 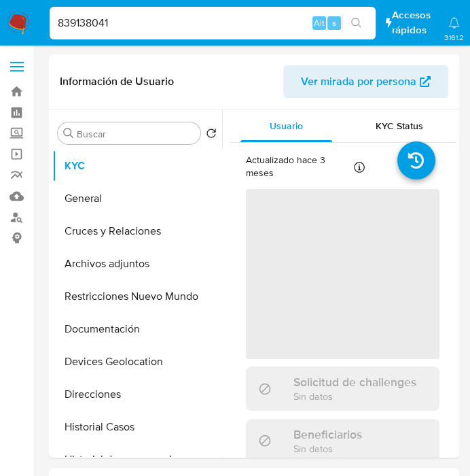 I want to click on span: Accesos rápidos, so click(x=414, y=22).